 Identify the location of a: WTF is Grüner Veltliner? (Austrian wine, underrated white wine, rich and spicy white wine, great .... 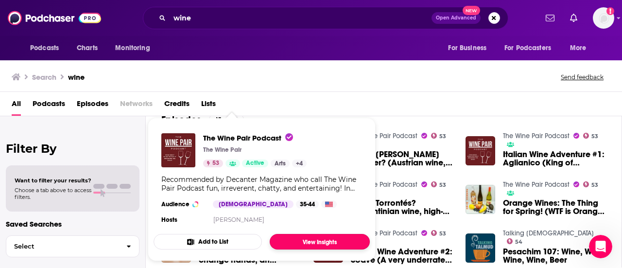
(402, 158).